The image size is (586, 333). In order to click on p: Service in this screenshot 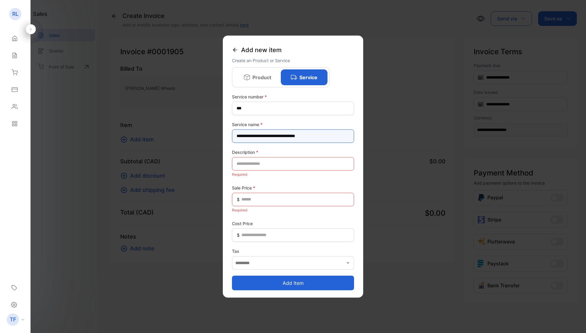, I will do `click(308, 77)`.